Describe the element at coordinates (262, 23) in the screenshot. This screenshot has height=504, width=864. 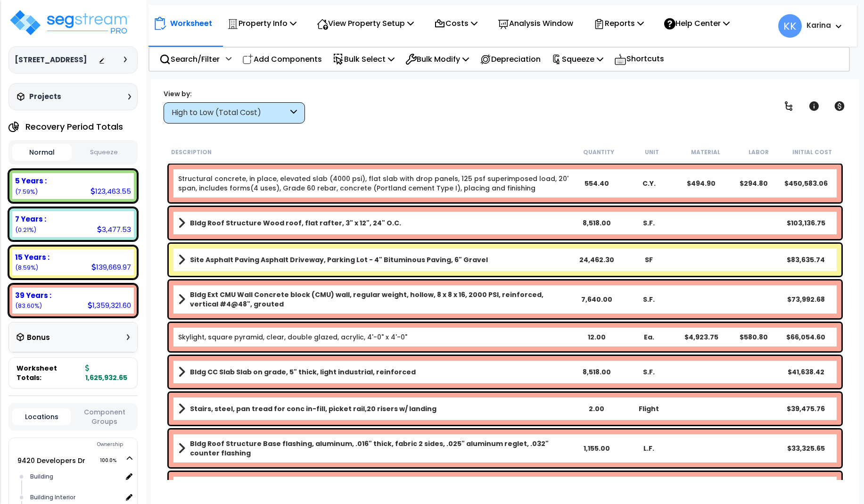
I see `p: Property Info` at that location.